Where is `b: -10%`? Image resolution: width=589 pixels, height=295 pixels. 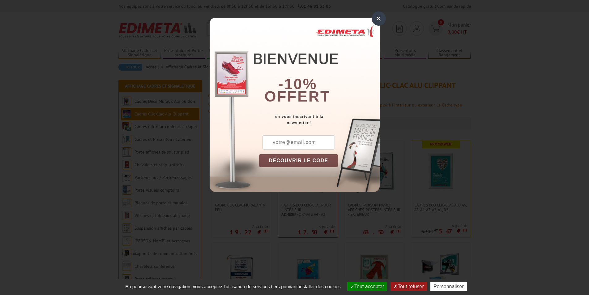 b: -10% is located at coordinates (298, 84).